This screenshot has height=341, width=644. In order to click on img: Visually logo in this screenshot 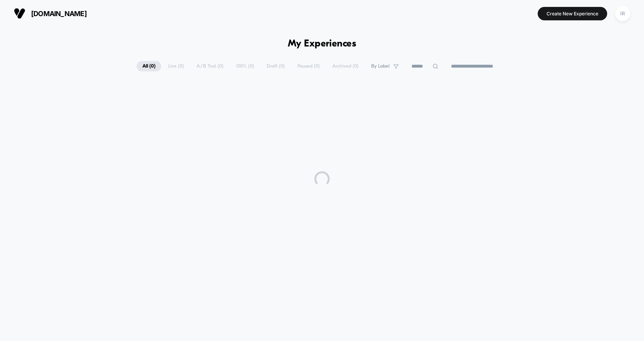, I will do `click(20, 14)`.